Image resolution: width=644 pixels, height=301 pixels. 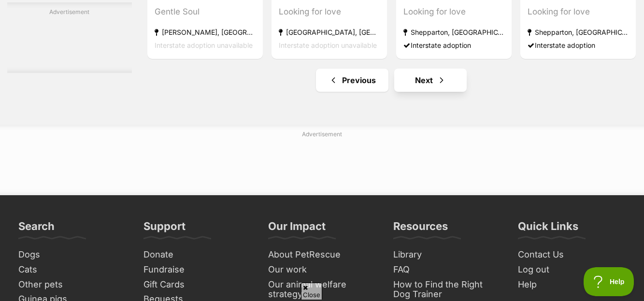 I want to click on a: FAQ, so click(x=447, y=270).